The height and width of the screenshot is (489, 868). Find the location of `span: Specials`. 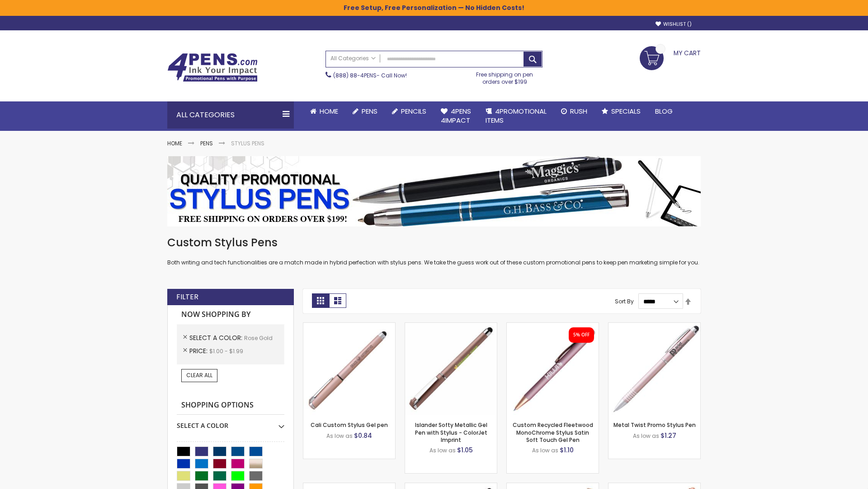

span: Specials is located at coordinates (626, 111).